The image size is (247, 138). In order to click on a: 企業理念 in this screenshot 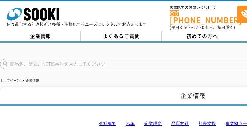, I will do `click(153, 123)`.